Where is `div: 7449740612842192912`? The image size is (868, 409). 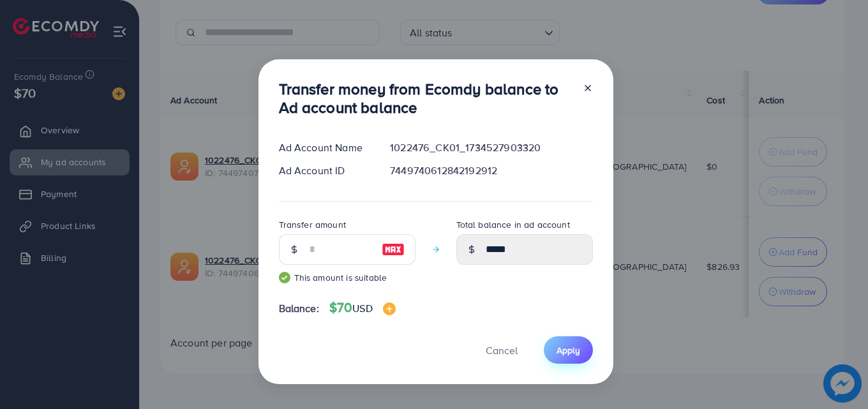 div: 7449740612842192912 is located at coordinates (491, 171).